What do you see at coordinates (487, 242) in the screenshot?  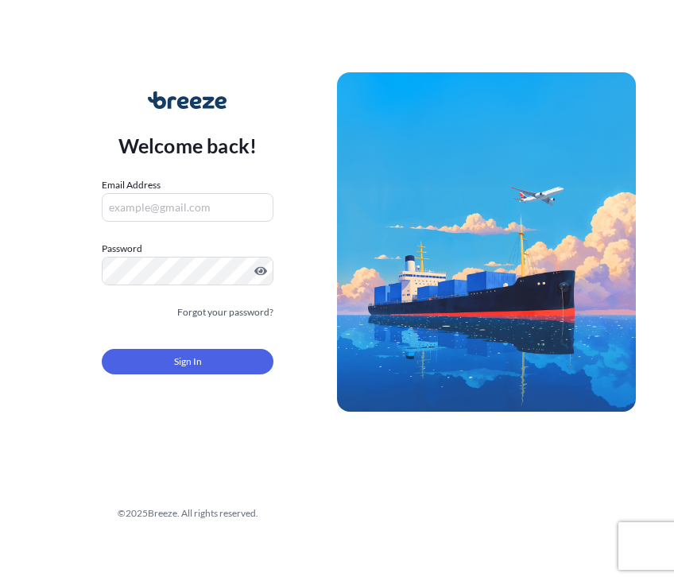 I see `img: Ship illustration` at bounding box center [487, 242].